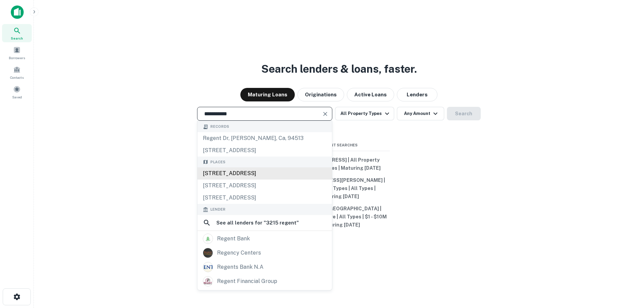 The width and height of the screenshot is (644, 308). I want to click on button: Lenders, so click(417, 95).